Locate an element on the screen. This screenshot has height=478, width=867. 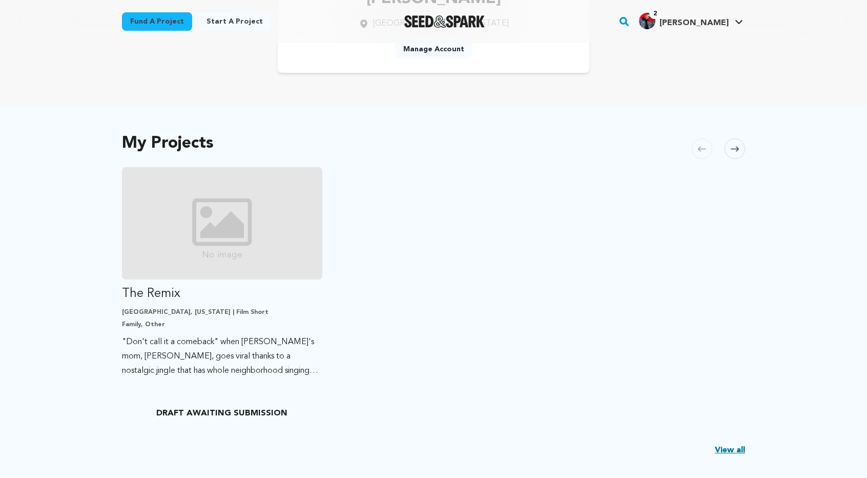
a: Start a project is located at coordinates (235, 22).